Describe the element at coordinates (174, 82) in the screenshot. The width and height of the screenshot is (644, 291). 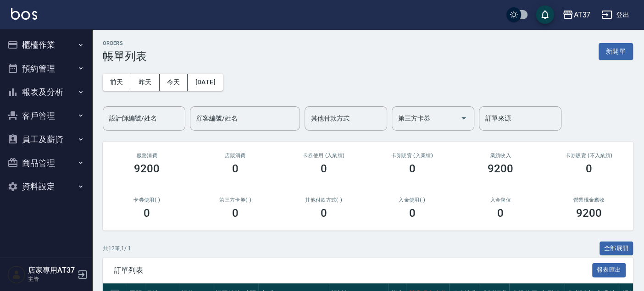
I see `button: 今天` at that location.